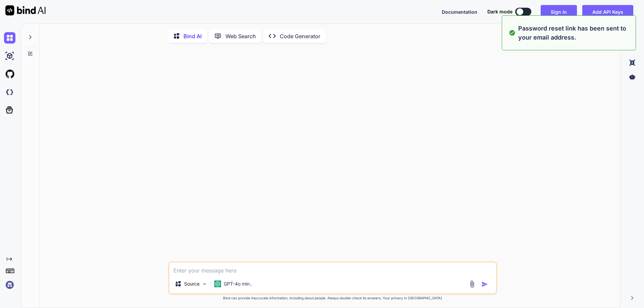 The width and height of the screenshot is (644, 308). Describe the element at coordinates (10, 38) in the screenshot. I see `img: chat` at that location.